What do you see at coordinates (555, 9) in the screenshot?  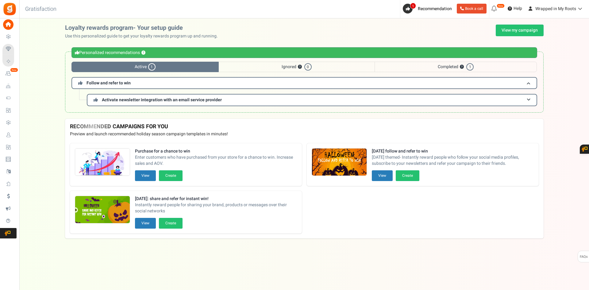 I see `span: Wrapped in My Roots` at bounding box center [555, 9].